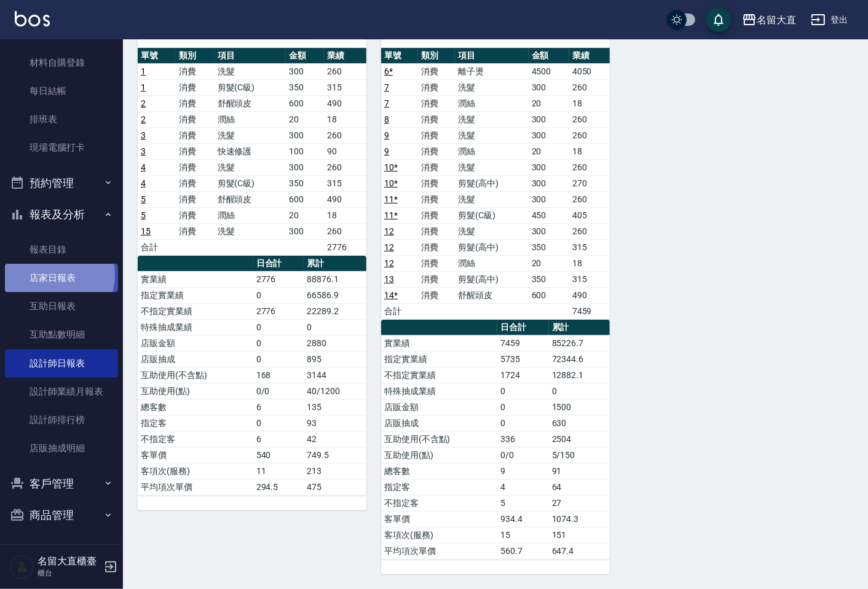 The height and width of the screenshot is (589, 868). I want to click on a: 3, so click(144, 151).